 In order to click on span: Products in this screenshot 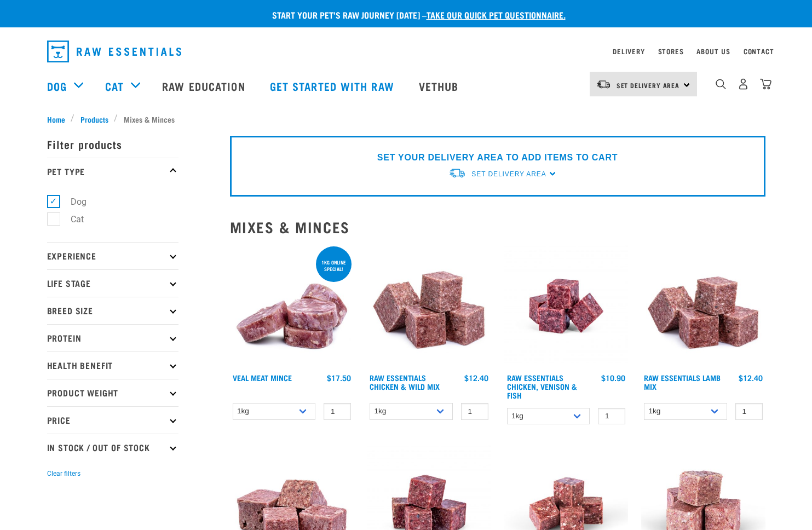, I will do `click(94, 119)`.